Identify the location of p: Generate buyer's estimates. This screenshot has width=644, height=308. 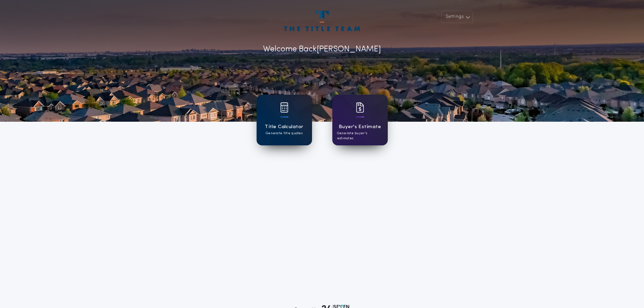
(360, 136).